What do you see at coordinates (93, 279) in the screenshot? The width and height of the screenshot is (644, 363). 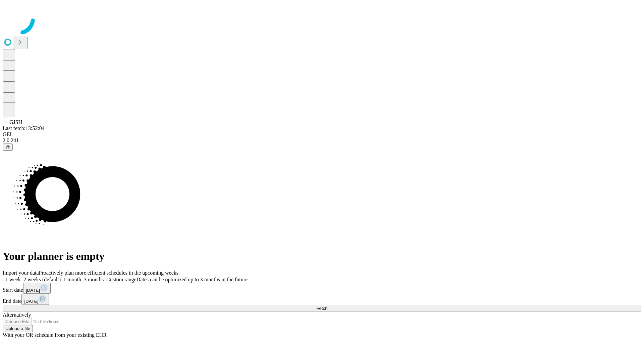 I see `span: 3 months` at bounding box center [93, 279].